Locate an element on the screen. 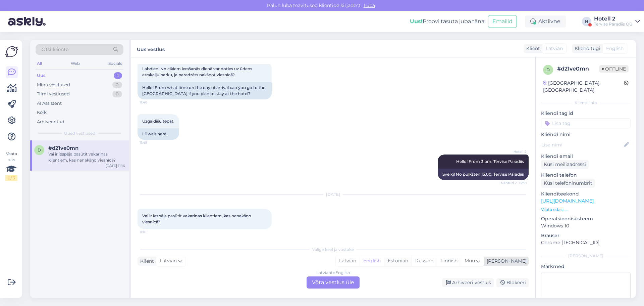 The width and height of the screenshot is (644, 306). p: Märkmed is located at coordinates (586, 266).